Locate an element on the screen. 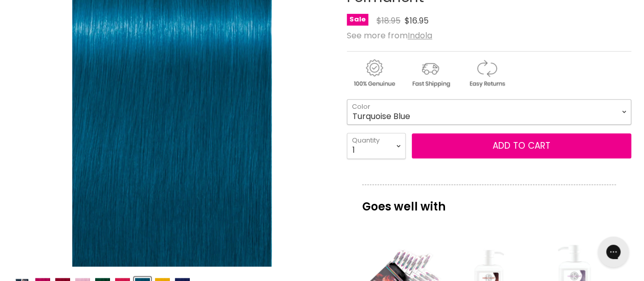 The image size is (644, 281). button: Add to cart is located at coordinates (521, 146).